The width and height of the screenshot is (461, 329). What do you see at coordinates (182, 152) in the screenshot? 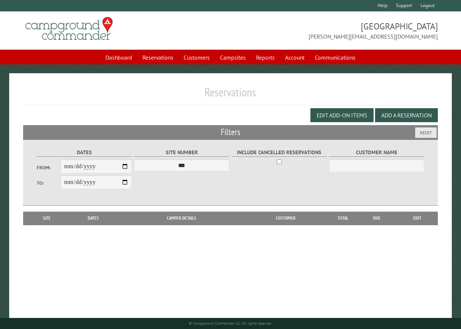
I see `label: Site Number` at bounding box center [182, 152].